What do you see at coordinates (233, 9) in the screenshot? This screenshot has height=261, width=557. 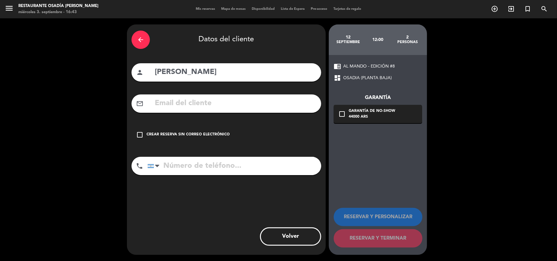 I see `span: Mapa de mesas` at bounding box center [233, 9].